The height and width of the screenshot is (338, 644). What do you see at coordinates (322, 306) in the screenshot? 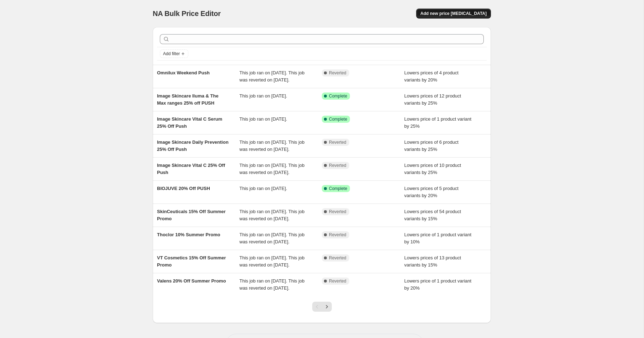
I see `nav: Pagination` at bounding box center [322, 306].